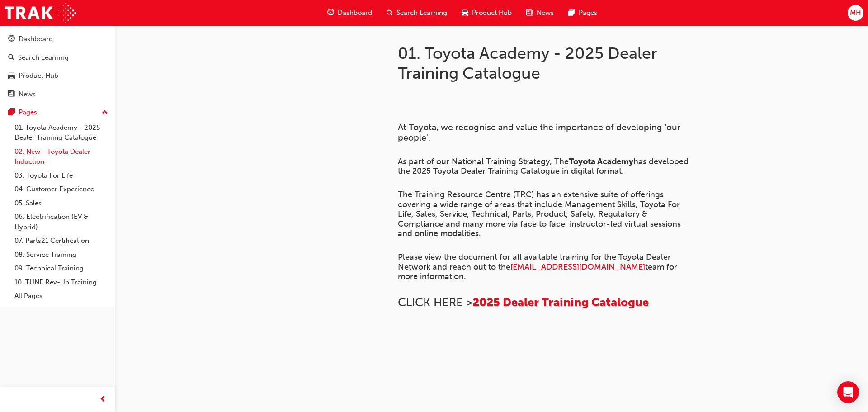 The image size is (868, 412). I want to click on a: 01. Toyota Academy - 2025 Dealer Training Catalogue, so click(61, 133).